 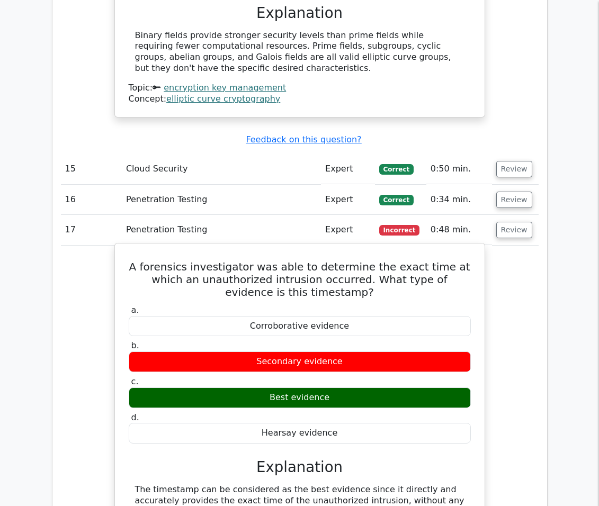 What do you see at coordinates (459, 230) in the screenshot?
I see `td: 0:48 min.` at bounding box center [459, 230].